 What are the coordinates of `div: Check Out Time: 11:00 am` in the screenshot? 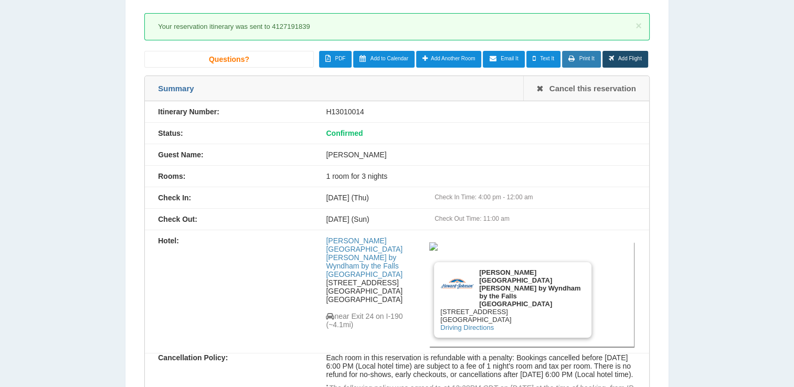 It's located at (536, 219).